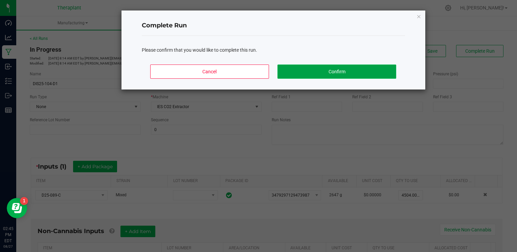 This screenshot has height=252, width=517. Describe the element at coordinates (4, 4) in the screenshot. I see `span: 1` at that location.